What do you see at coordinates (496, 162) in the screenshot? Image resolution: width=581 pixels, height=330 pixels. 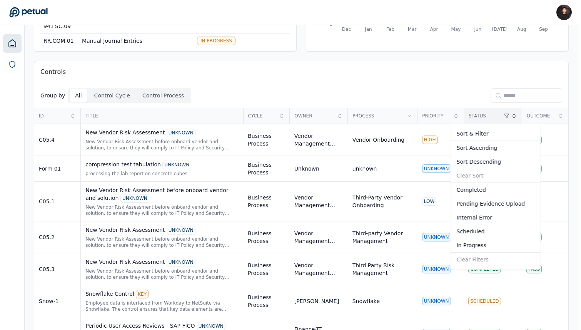 I see `div: Sort Descending` at bounding box center [496, 162].